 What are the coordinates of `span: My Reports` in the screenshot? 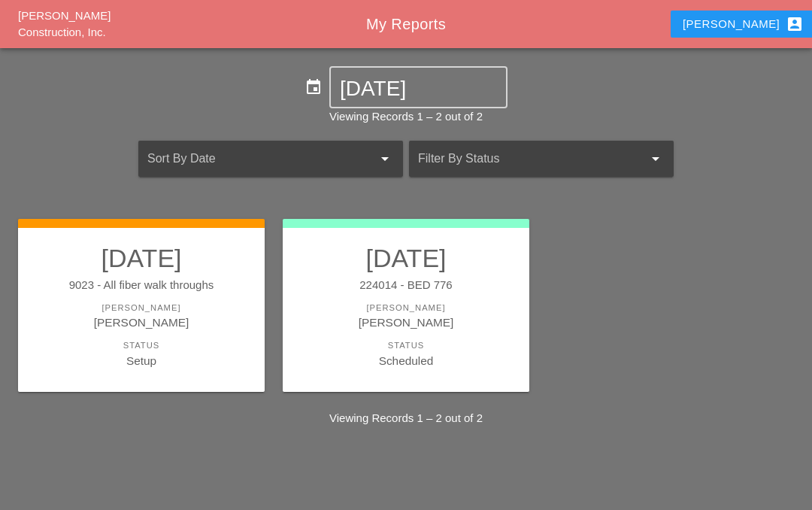 It's located at (406, 24).